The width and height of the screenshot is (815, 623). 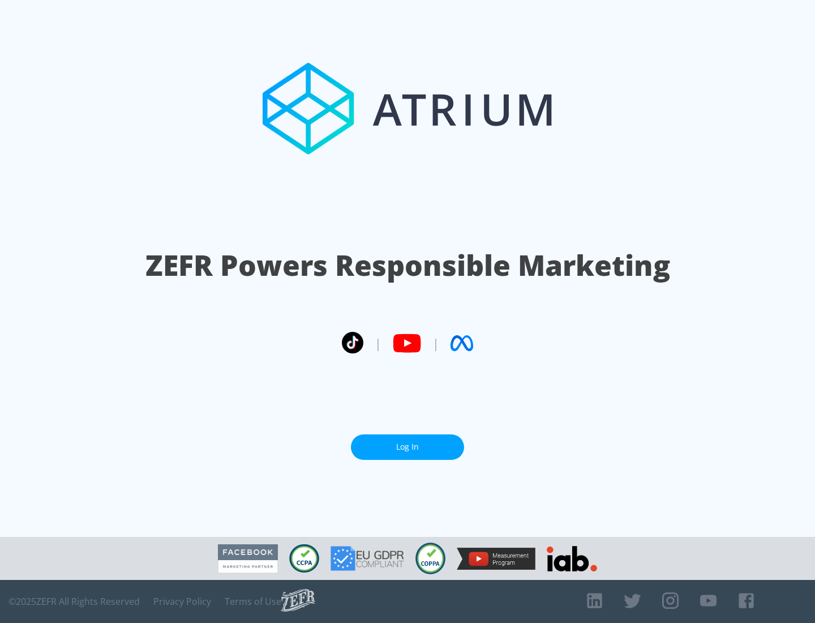 I want to click on img: GDPR Compliant, so click(x=367, y=558).